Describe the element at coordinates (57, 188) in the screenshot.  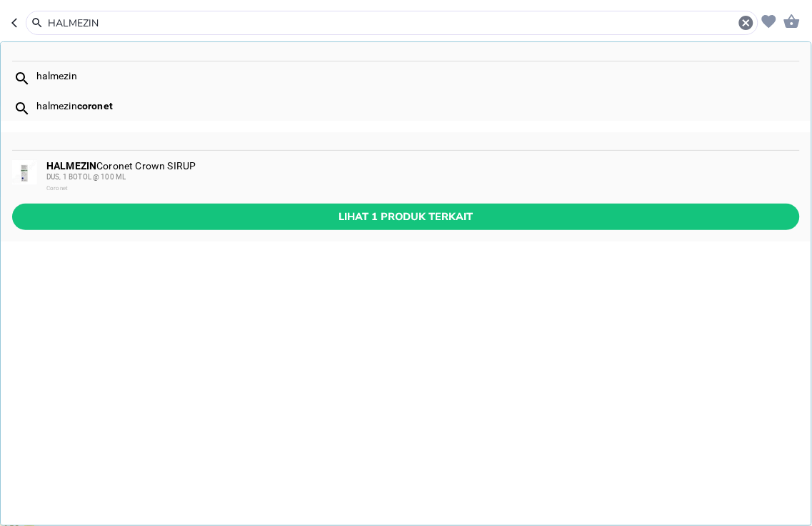
I see `span: Coronet` at that location.